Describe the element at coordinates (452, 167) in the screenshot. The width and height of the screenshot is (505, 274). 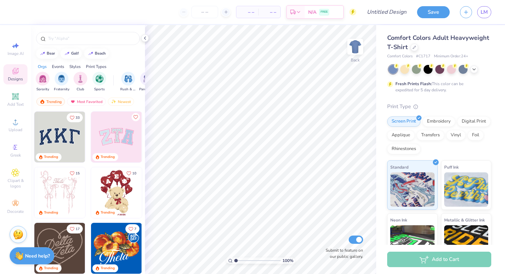
I see `span: Puff Ink` at that location.